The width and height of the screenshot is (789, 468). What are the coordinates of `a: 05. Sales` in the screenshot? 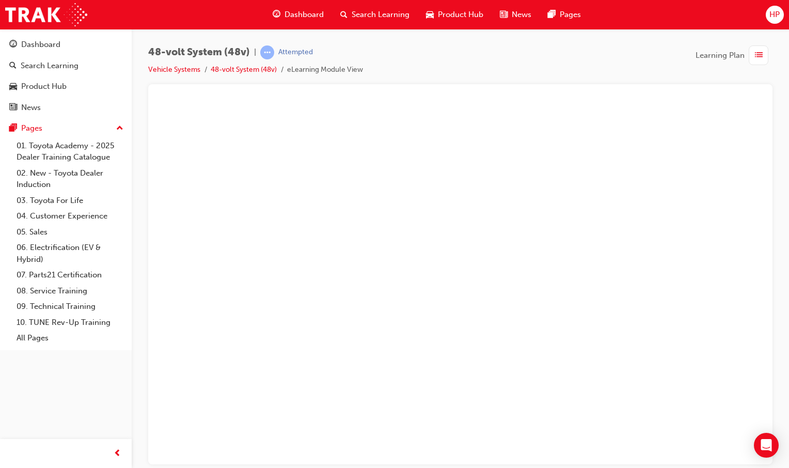 It's located at (70, 232).